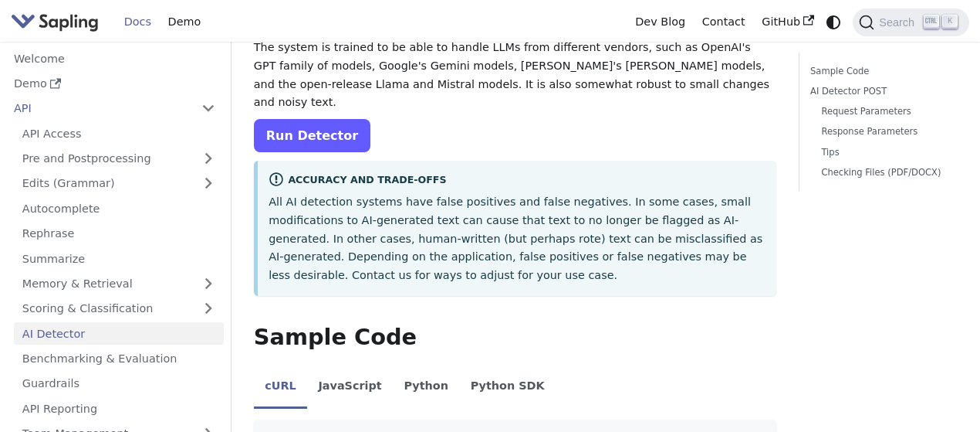  Describe the element at coordinates (119, 233) in the screenshot. I see `a: Rephrase` at that location.